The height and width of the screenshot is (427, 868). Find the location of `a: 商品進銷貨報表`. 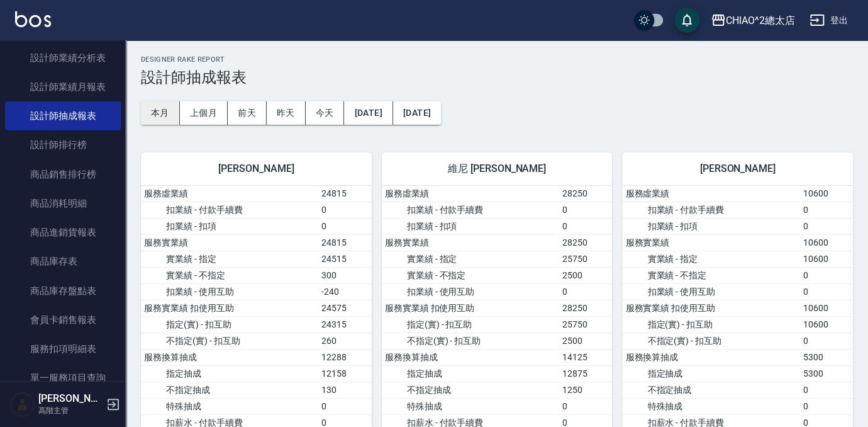

a: 商品進銷貨報表 is located at coordinates (63, 233).